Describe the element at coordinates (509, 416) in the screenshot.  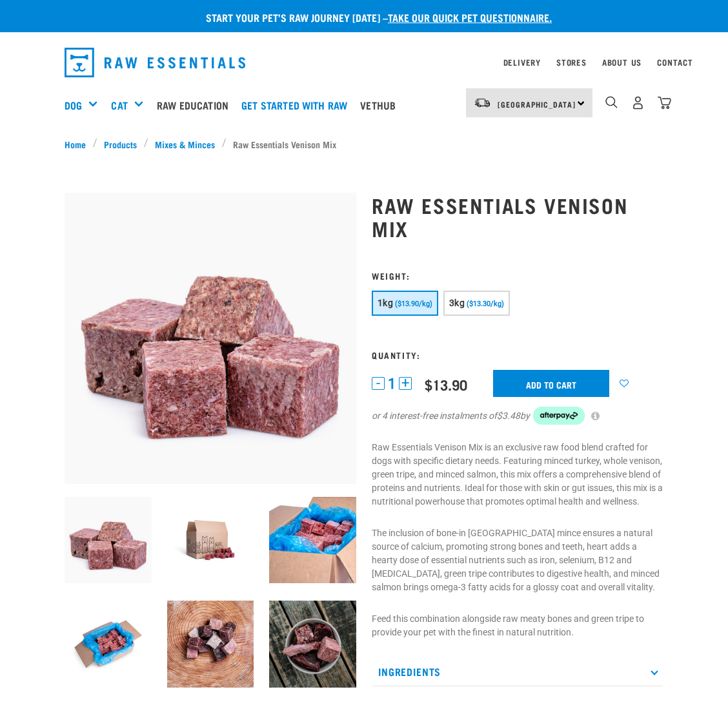
I see `span: $3.48` at that location.